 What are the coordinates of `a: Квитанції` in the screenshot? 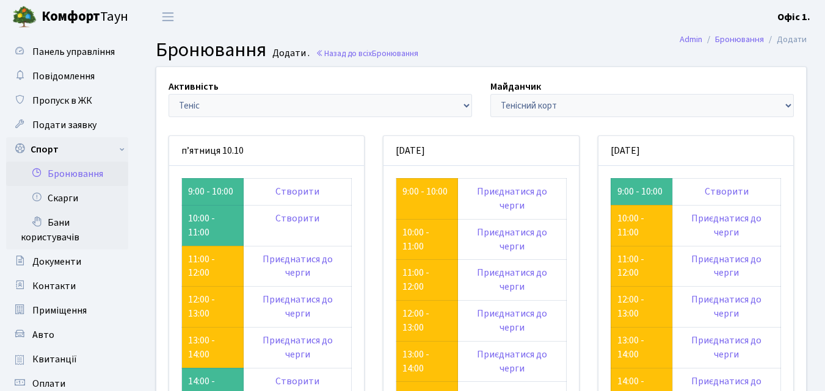 It's located at (67, 360).